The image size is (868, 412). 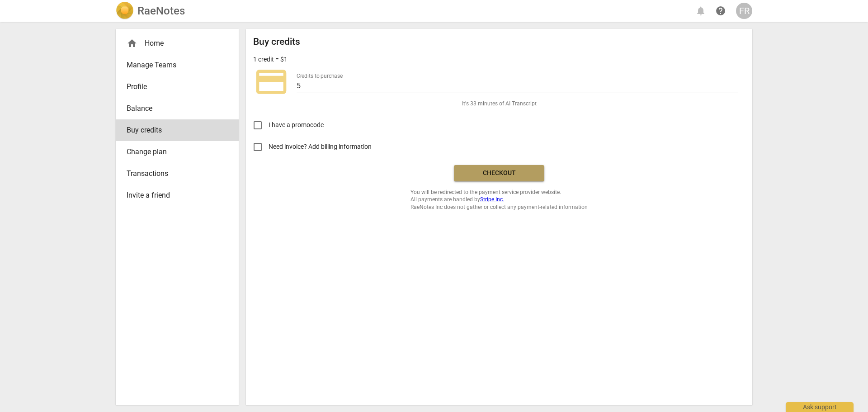 What do you see at coordinates (173, 173) in the screenshot?
I see `span: Transactions` at bounding box center [173, 173].